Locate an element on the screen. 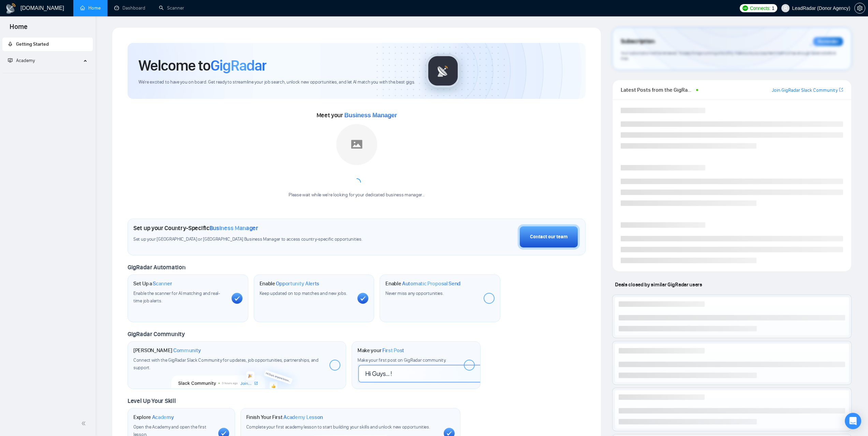 The width and height of the screenshot is (868, 436). h1: Set Up a is located at coordinates (152, 284).